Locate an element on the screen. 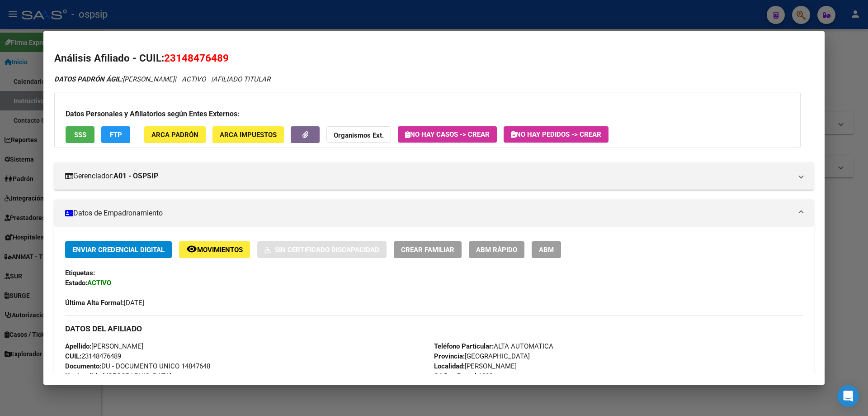  strong: Última Alta Formal: is located at coordinates (94, 302).